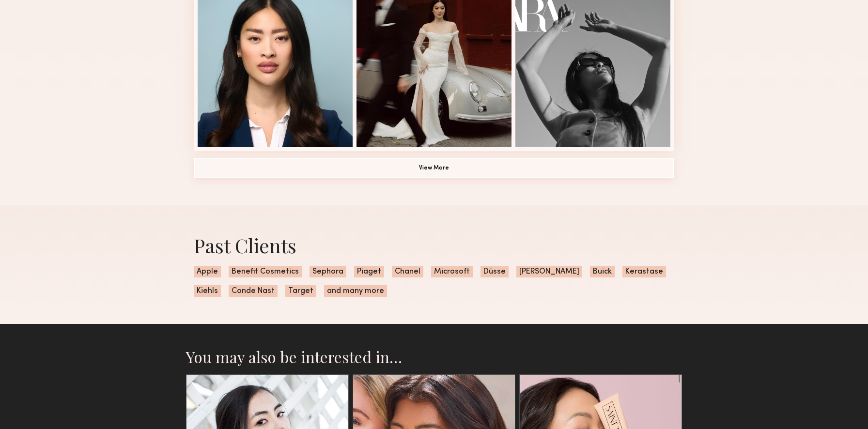 This screenshot has height=429, width=868. I want to click on span: Microsoft, so click(452, 271).